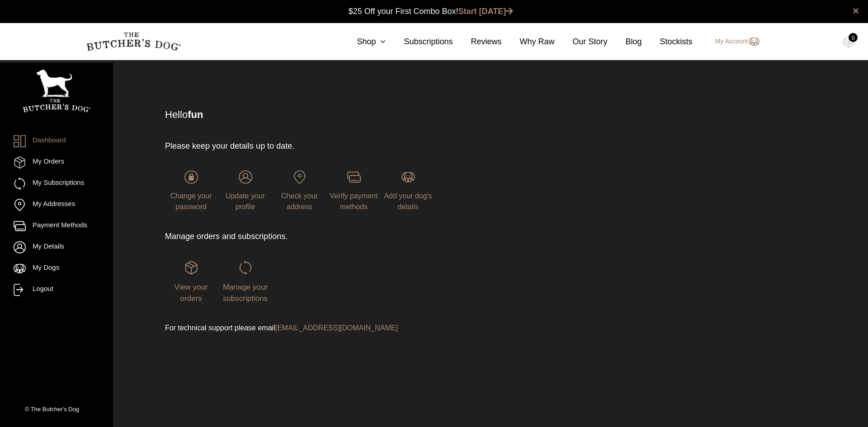 This screenshot has width=868, height=427. Describe the element at coordinates (57, 141) in the screenshot. I see `a: Dashboard` at that location.